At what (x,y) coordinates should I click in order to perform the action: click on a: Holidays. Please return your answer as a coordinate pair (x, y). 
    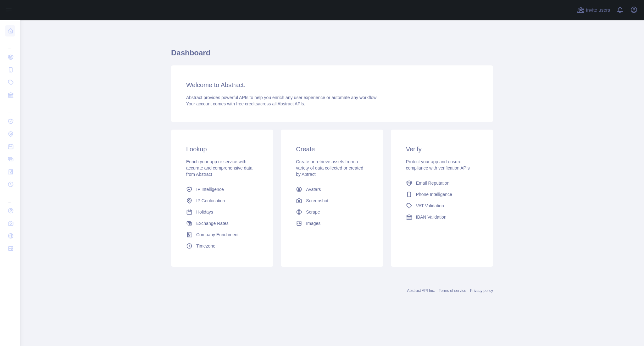
    Looking at the image, I should click on (222, 212).